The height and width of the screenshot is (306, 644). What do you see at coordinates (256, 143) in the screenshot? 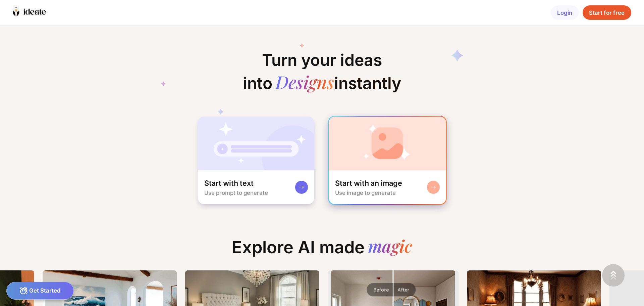
I see `img: startWithTextCardBg.jpg` at bounding box center [256, 143].